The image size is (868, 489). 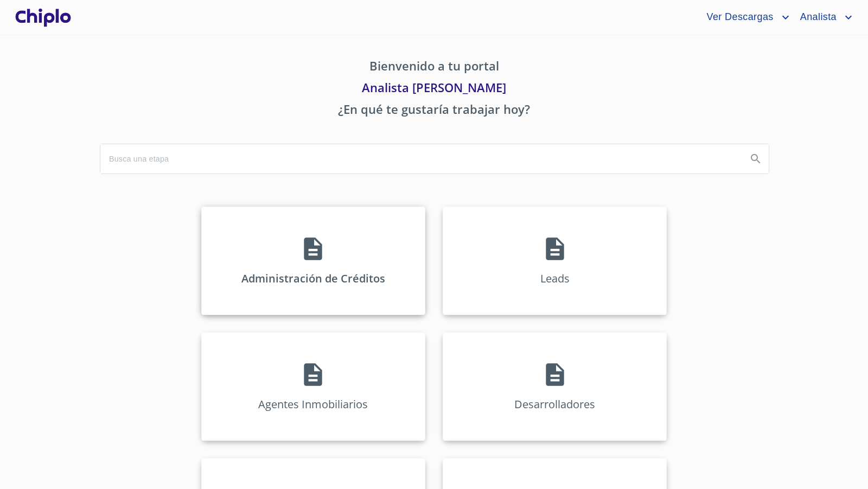 What do you see at coordinates (817, 17) in the screenshot?
I see `span: Analista` at bounding box center [817, 17].